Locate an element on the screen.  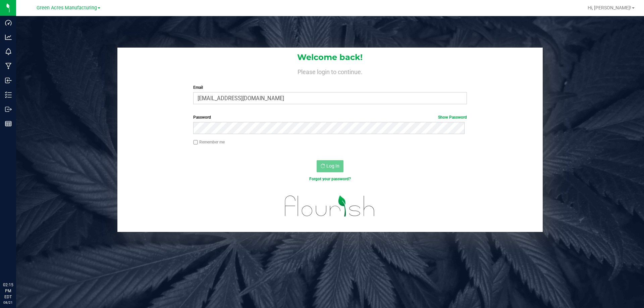
inline-svg: Inbound is located at coordinates (8, 80).